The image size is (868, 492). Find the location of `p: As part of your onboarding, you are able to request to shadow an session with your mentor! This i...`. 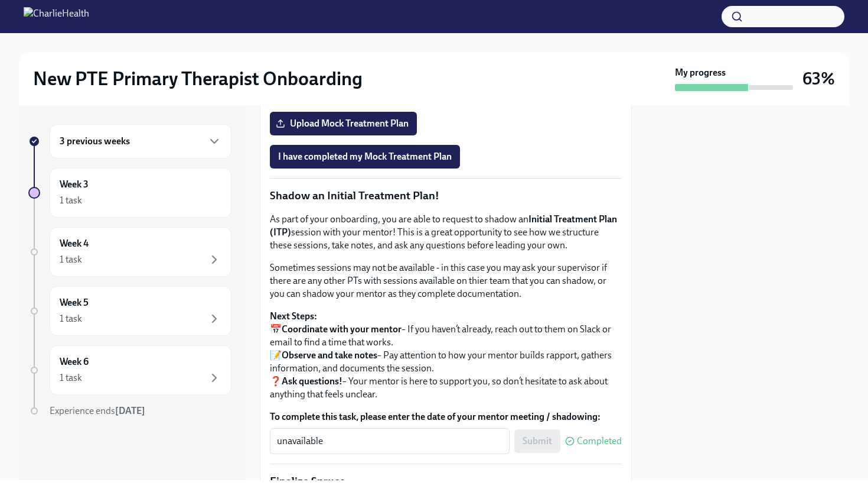

p: As part of your onboarding, you are able to request to shadow an session with your mentor! This i... is located at coordinates (446, 232).